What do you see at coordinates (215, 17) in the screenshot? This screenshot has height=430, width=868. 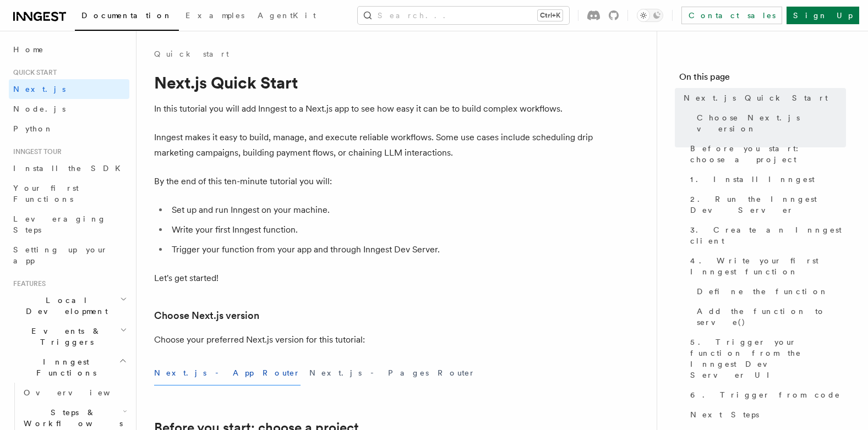 I see `a: Examples` at bounding box center [215, 17].